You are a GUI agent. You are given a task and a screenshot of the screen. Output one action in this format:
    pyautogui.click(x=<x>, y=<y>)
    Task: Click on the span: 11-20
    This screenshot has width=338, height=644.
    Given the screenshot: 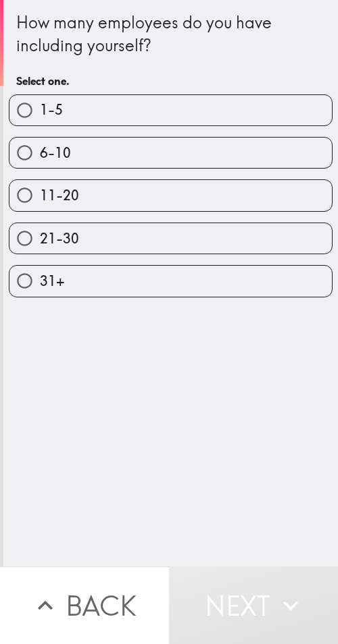 What is the action you would take?
    pyautogui.click(x=60, y=195)
    